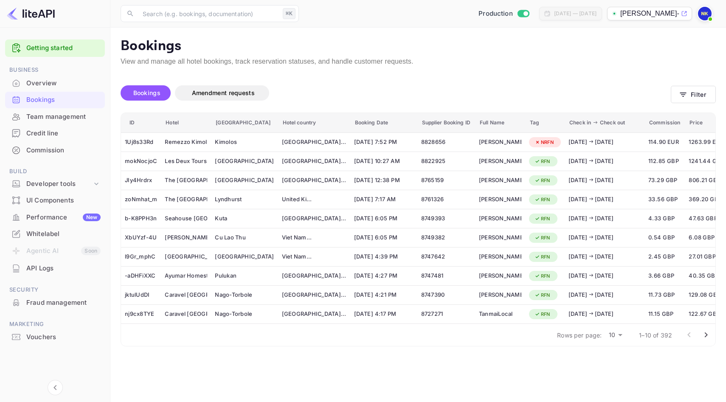 This screenshot has height=402, width=726. Describe the element at coordinates (446, 161) in the screenshot. I see `div: 8822925` at that location.